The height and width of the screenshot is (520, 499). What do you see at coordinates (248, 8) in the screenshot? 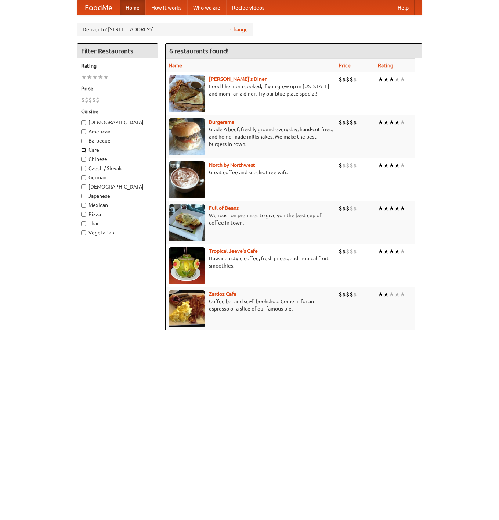
I see `a: Recipe videos` at bounding box center [248, 8].